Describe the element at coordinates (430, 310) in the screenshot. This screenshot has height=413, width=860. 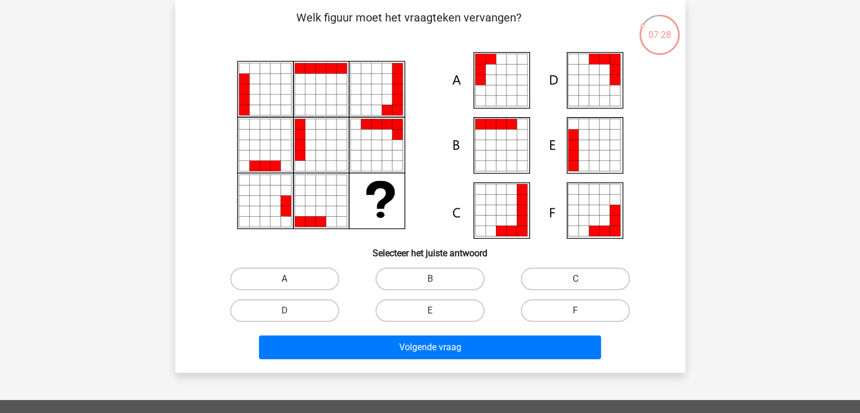
I see `label: E` at that location.